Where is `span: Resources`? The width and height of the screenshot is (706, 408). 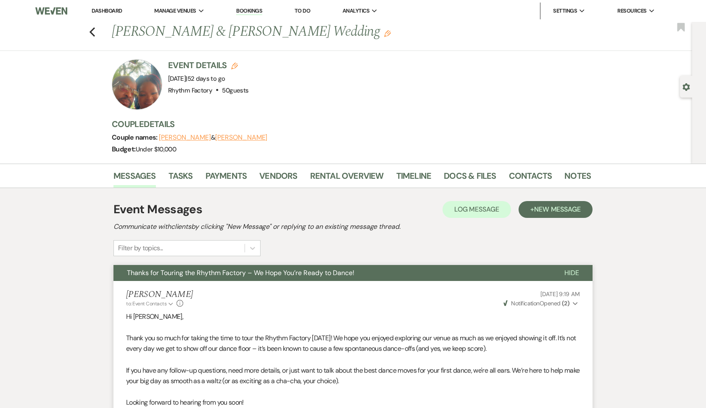 span: Resources is located at coordinates (632, 11).